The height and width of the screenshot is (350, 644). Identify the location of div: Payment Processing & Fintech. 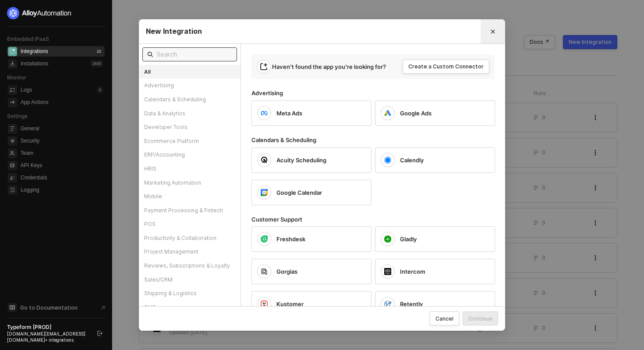
(190, 211).